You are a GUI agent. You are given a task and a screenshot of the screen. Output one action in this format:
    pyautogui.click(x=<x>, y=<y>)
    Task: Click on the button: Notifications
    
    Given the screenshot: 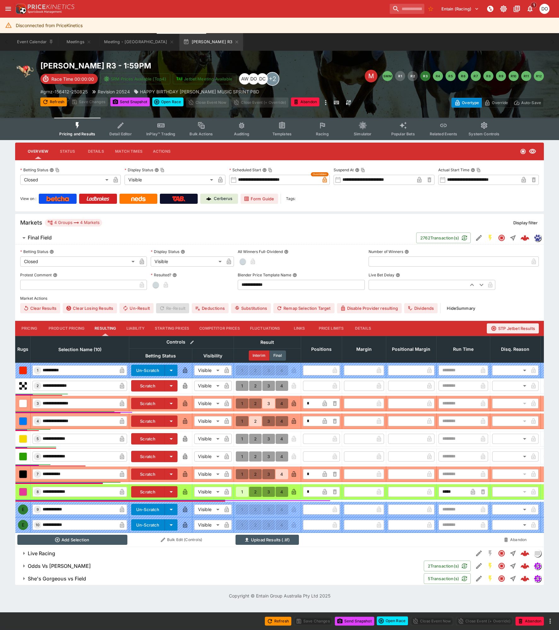 What is the action you would take?
    pyautogui.click(x=530, y=9)
    